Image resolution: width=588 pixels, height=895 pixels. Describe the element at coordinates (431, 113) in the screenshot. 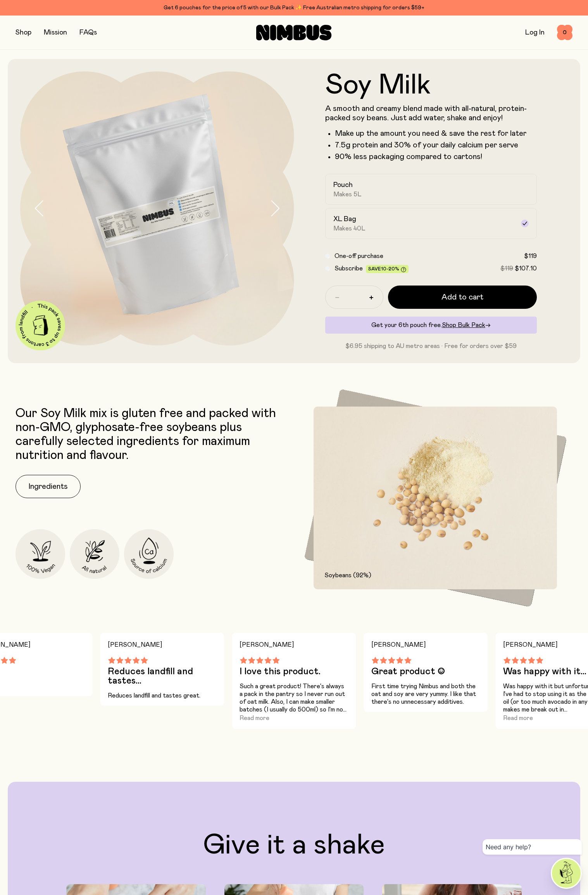

I see `p: A smooth and creamy blend made with all-natural, protein-packed soy beans. Just add water, shake ...` at that location.